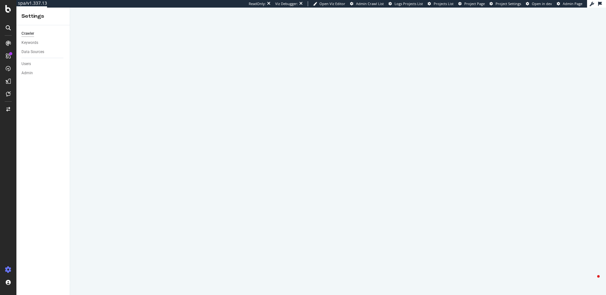 The width and height of the screenshot is (606, 295). What do you see at coordinates (441, 4) in the screenshot?
I see `a: Projects List` at bounding box center [441, 4].